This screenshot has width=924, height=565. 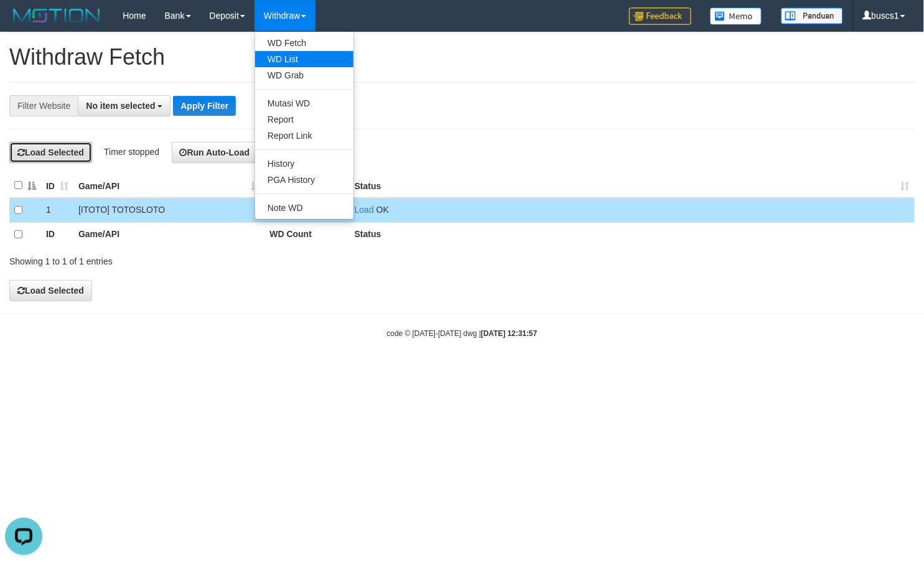 I want to click on button: No item selected, so click(x=124, y=106).